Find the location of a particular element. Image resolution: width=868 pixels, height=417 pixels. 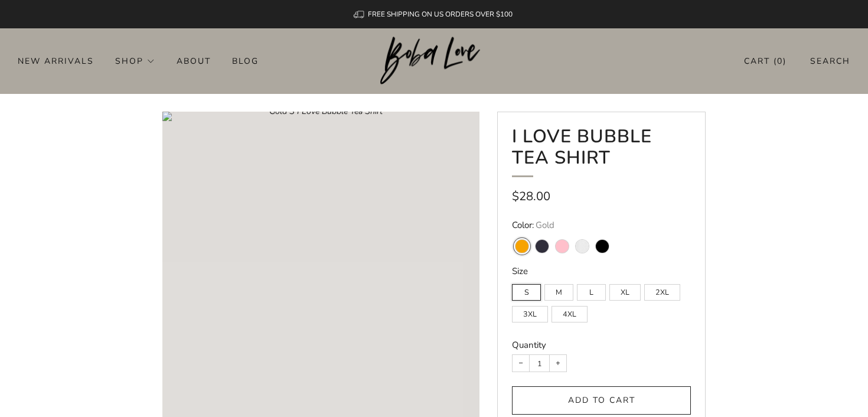

button: Add to cart is located at coordinates (601, 401).